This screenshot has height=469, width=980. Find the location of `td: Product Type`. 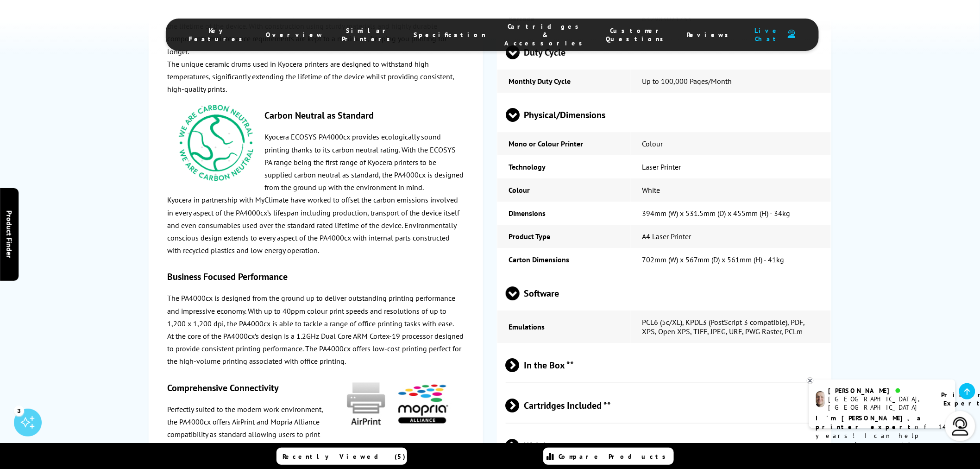

td: Product Type is located at coordinates (564, 237).